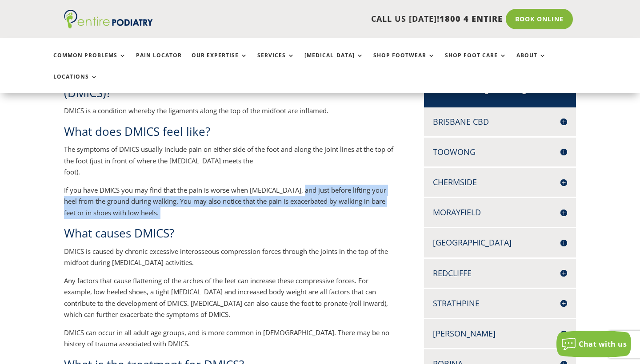 The height and width of the screenshot is (364, 640). What do you see at coordinates (119, 233) in the screenshot?
I see `span: What causes DMICS?` at bounding box center [119, 233].